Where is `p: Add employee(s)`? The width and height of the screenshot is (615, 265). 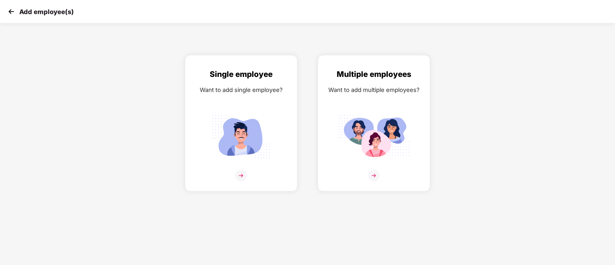 p: Add employee(s) is located at coordinates (47, 12).